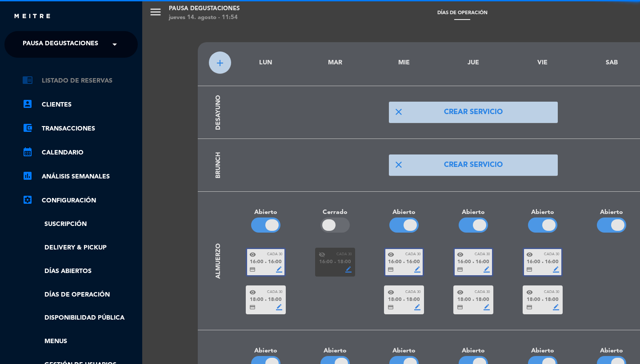  What do you see at coordinates (80, 271) in the screenshot?
I see `a: Días abiertos` at bounding box center [80, 271].